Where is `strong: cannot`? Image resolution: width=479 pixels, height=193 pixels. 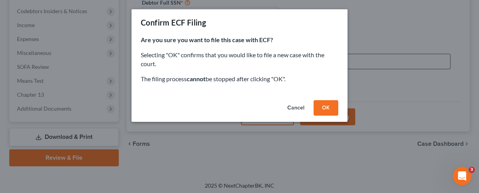 strong: cannot is located at coordinates (196, 78).